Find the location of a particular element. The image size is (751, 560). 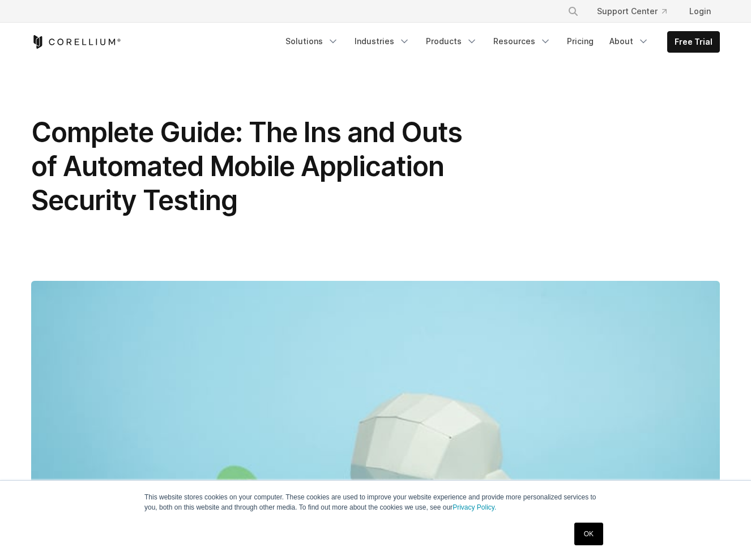

p: This website stores cookies on your computer. These cookies are used to improve your website expe... is located at coordinates (376, 502).